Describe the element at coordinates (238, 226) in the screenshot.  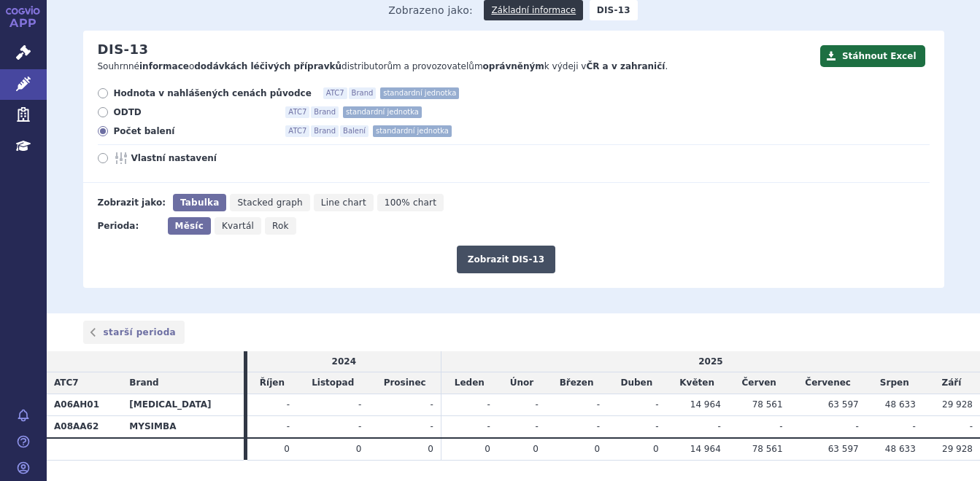
I see `span: Kvartál` at that location.